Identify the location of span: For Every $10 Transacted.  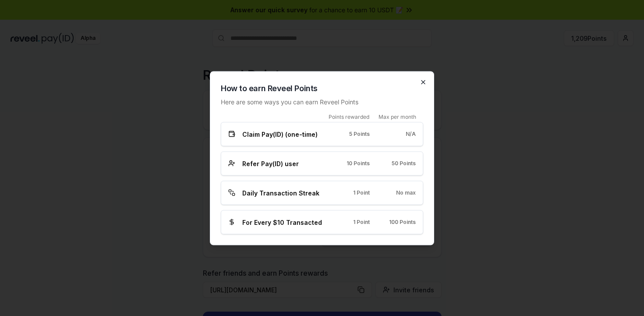
(282, 222).